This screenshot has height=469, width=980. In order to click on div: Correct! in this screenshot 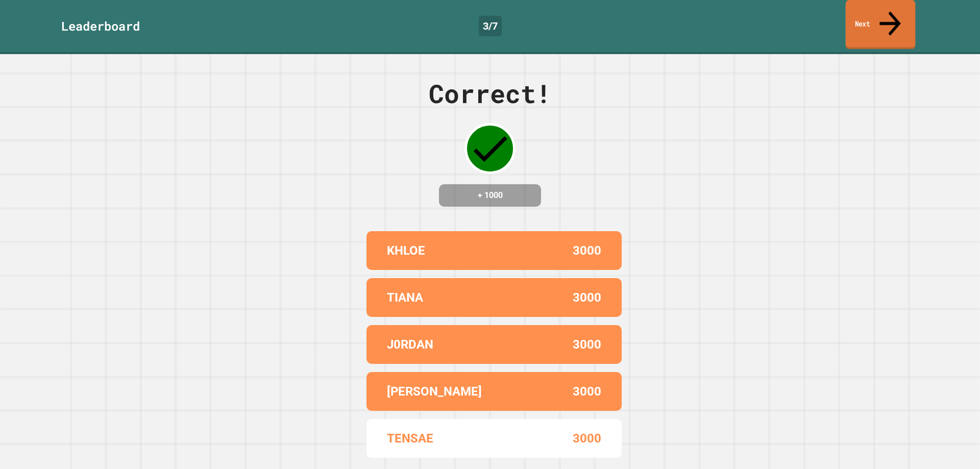, I will do `click(490, 93)`.